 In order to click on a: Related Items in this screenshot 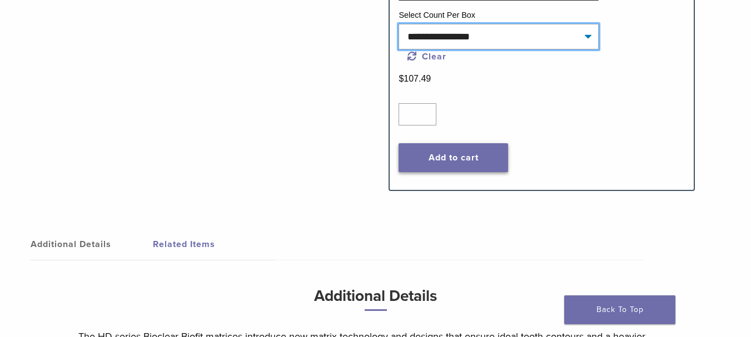, I will do `click(214, 245)`.